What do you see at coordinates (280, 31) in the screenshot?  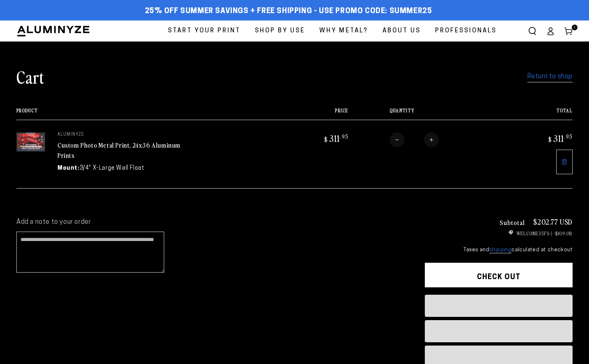 I see `span: Shop By Use` at bounding box center [280, 31].